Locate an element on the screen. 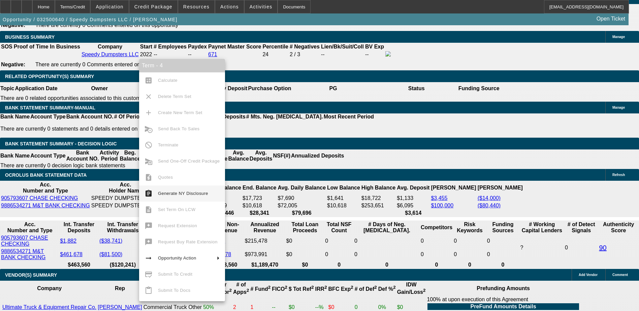  b: # Negatives is located at coordinates (305, 46).